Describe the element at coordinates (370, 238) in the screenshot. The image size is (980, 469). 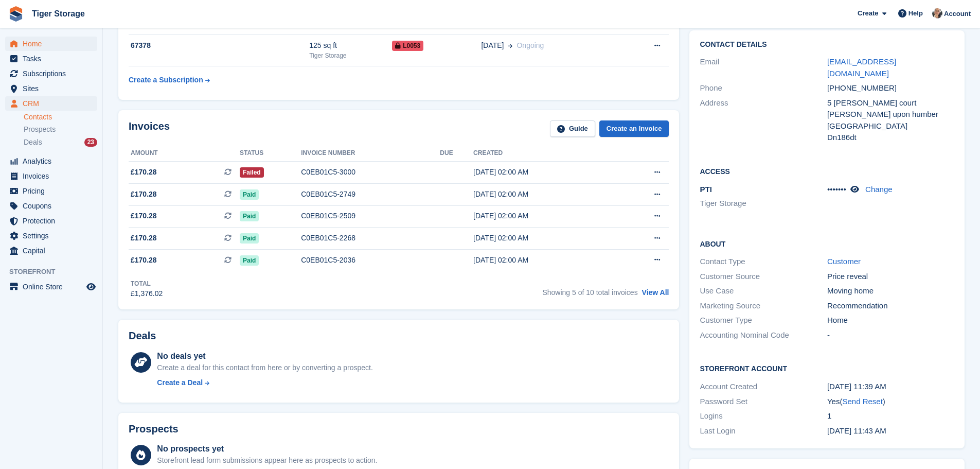
I see `div: C0EB01C5-2268` at that location.